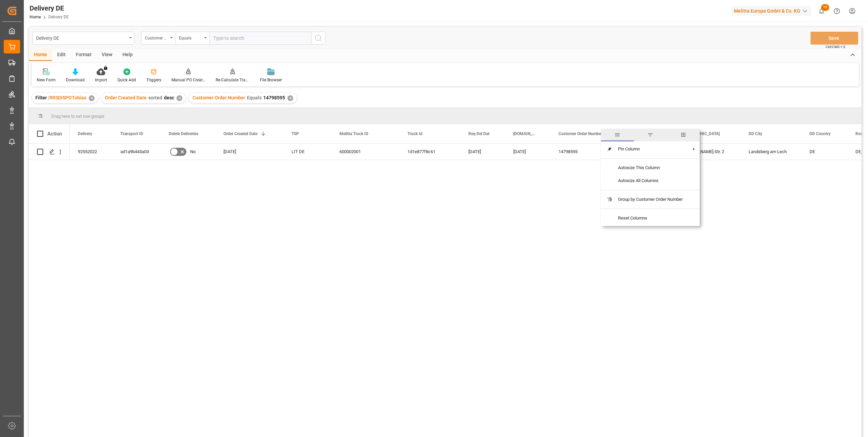 The height and width of the screenshot is (437, 868). I want to click on div: Download, so click(75, 80).